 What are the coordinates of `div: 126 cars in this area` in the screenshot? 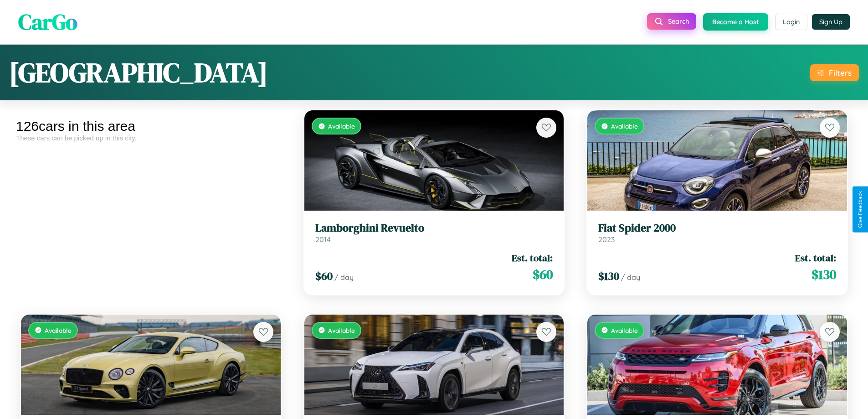 It's located at (151, 126).